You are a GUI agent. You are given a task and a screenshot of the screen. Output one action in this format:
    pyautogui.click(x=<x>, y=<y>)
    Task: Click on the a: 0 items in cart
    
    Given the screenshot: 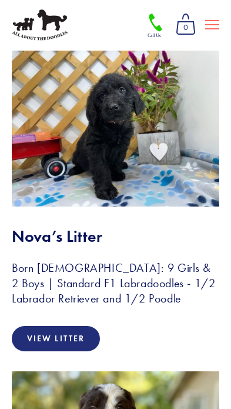 What is the action you would take?
    pyautogui.click(x=186, y=25)
    